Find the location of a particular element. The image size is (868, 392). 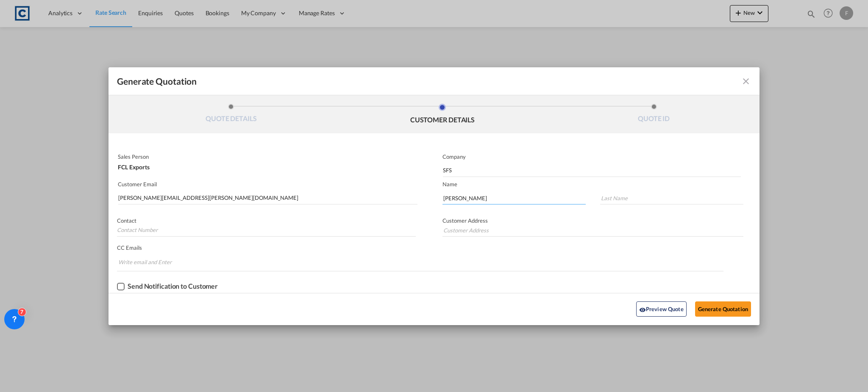

md-icon: icon-eye is located at coordinates (643, 310).